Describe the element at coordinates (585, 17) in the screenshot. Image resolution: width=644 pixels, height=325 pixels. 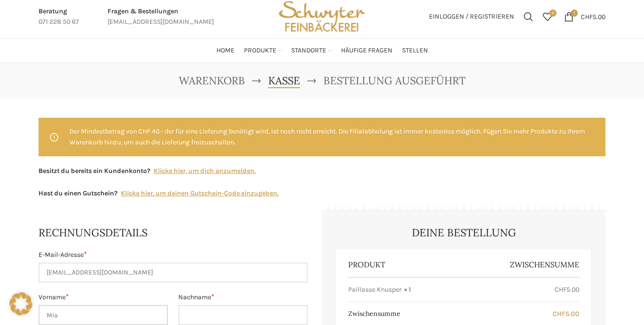
I see `a: 1 CHF5.00` at that location.